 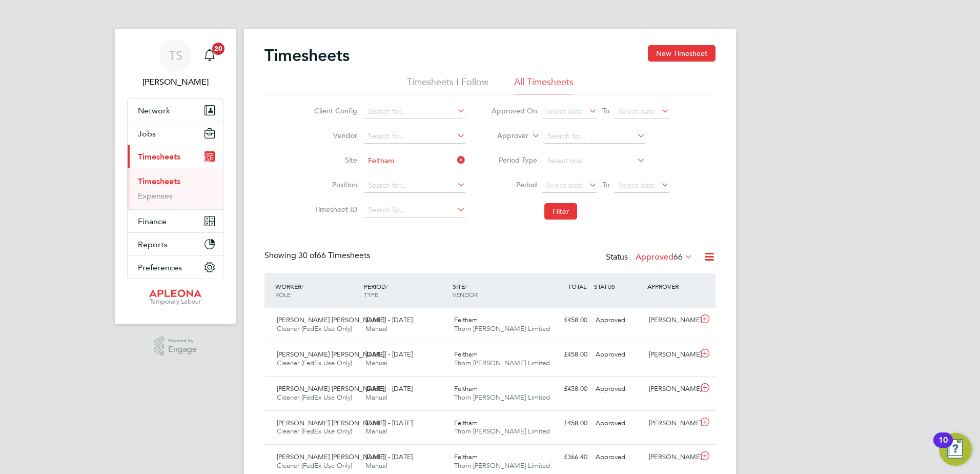 What do you see at coordinates (514, 160) in the screenshot?
I see `label: Period Type` at bounding box center [514, 160].